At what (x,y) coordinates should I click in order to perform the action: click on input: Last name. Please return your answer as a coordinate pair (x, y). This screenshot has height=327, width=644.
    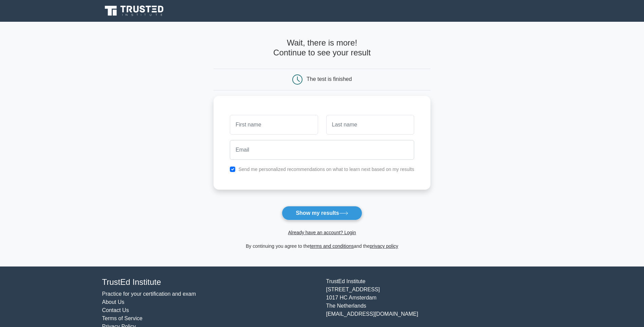
    Looking at the image, I should click on (370, 125).